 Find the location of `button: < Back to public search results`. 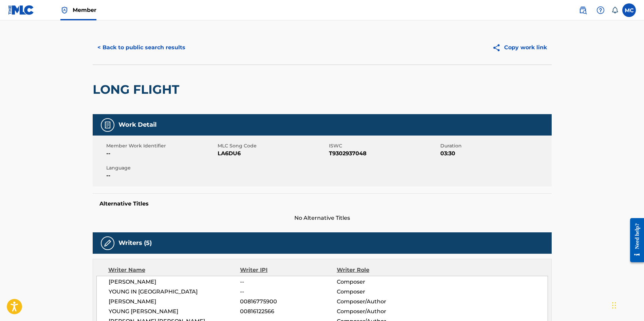

button: < Back to public search results is located at coordinates (141, 48).